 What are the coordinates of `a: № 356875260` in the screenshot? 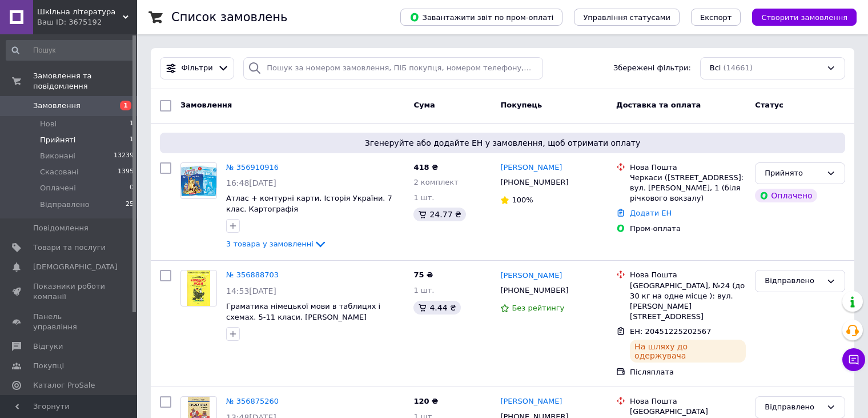 It's located at (252, 401).